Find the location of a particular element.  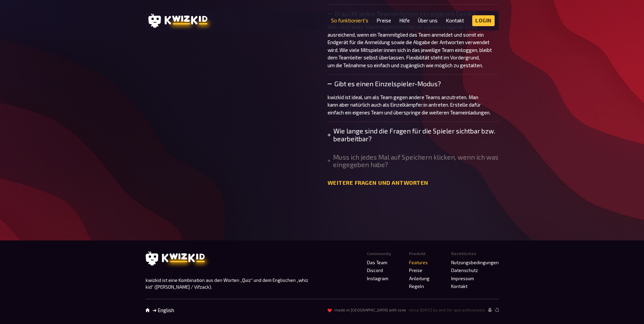

a: Hilfe is located at coordinates (404, 20).